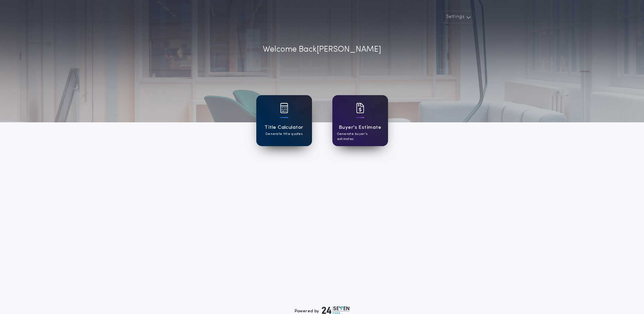  What do you see at coordinates (458, 17) in the screenshot?
I see `button: Settings` at bounding box center [458, 17].